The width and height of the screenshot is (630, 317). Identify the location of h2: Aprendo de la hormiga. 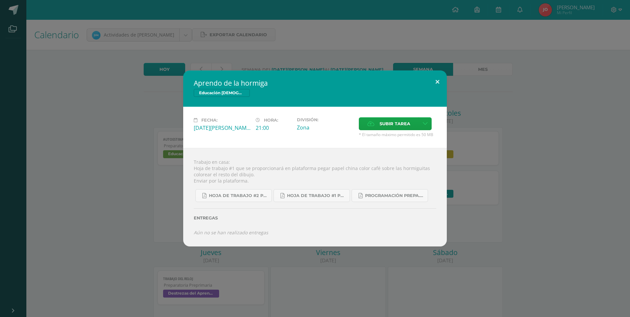
(315, 83).